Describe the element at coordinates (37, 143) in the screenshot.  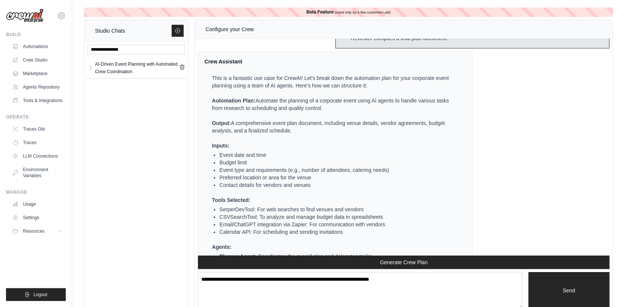
I see `a: Traces` at that location.